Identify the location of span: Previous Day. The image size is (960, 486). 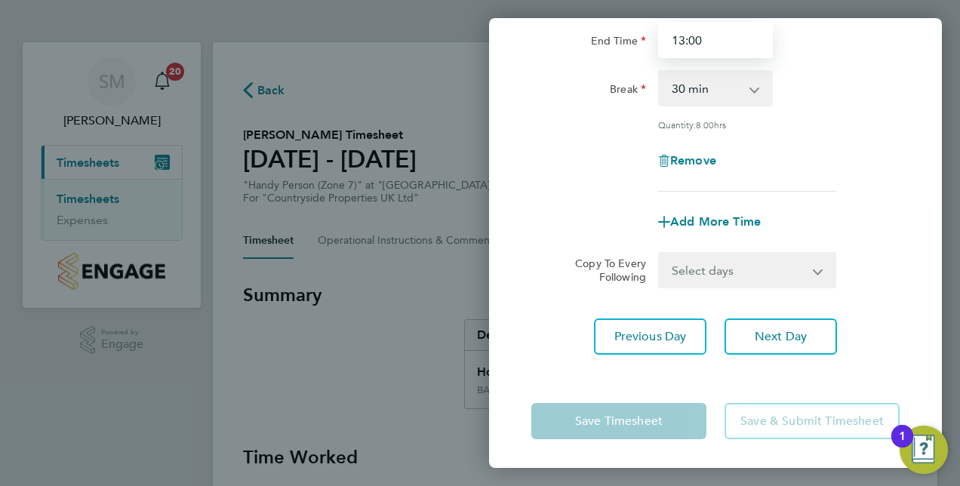
(650, 337).